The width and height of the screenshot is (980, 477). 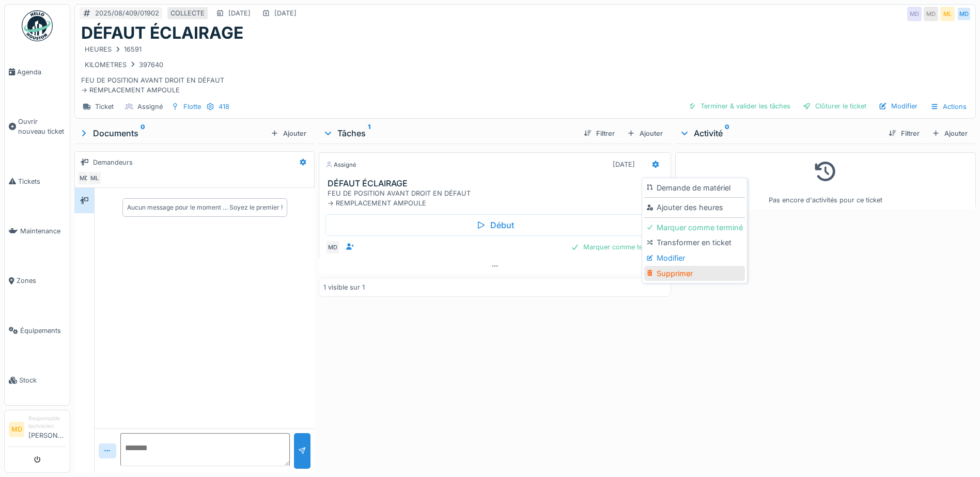 I want to click on div: Demandeurs, so click(x=113, y=162).